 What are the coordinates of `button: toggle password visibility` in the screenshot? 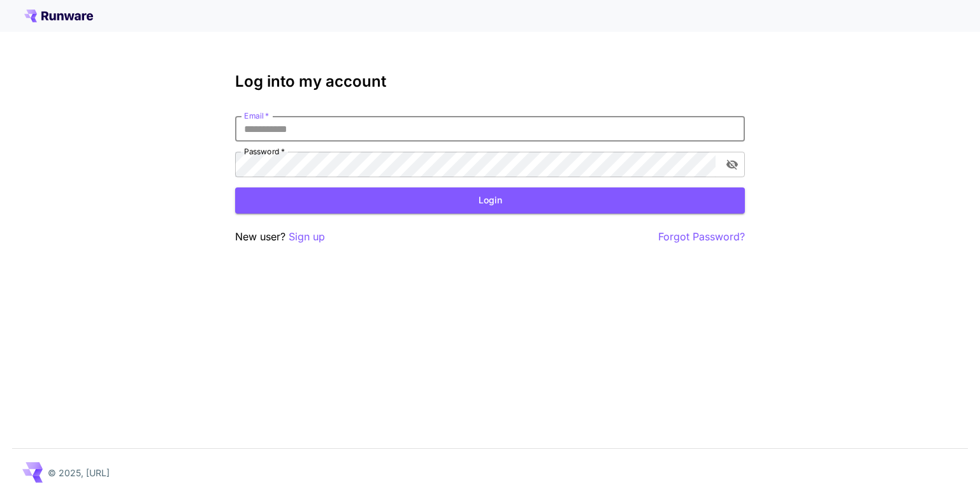 It's located at (732, 164).